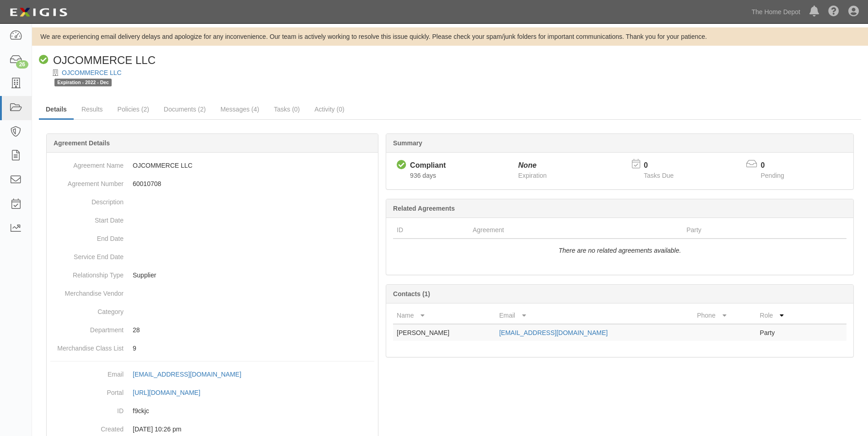  Describe the element at coordinates (658, 176) in the screenshot. I see `span: Tasks Due` at that location.